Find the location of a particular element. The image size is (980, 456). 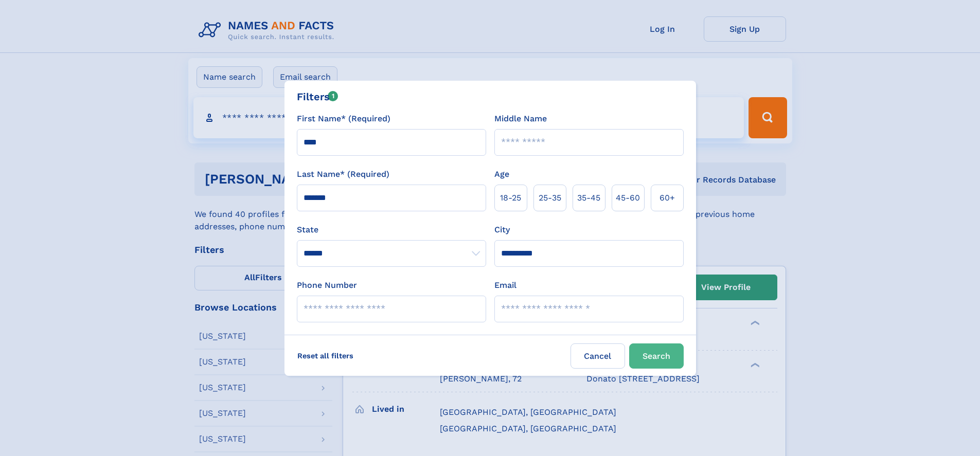

label: Cancel is located at coordinates (597, 356).